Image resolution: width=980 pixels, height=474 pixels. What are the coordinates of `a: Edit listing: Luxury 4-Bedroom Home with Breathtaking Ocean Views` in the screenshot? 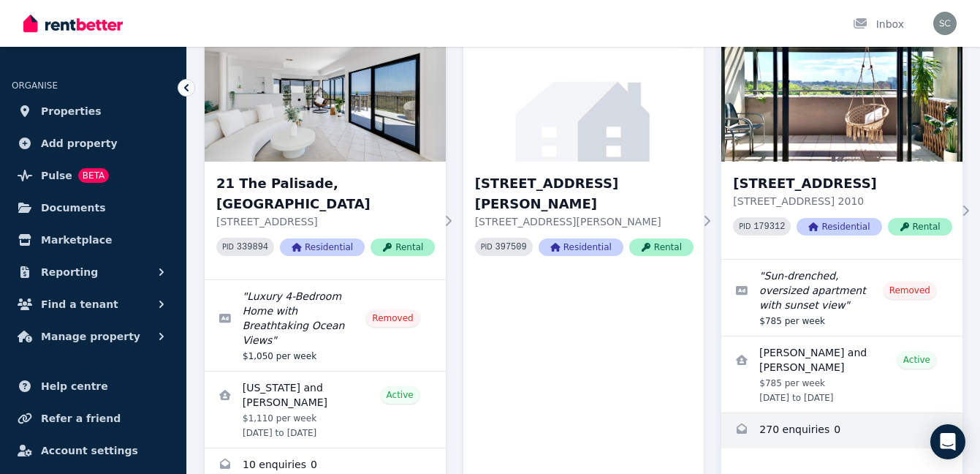 It's located at (325, 325).